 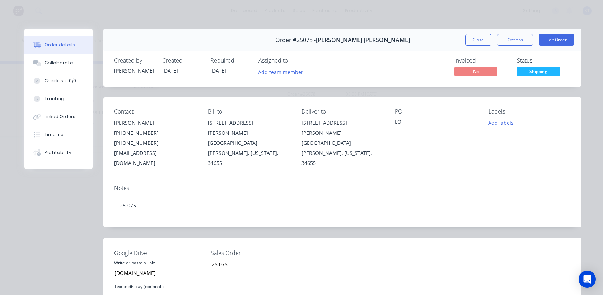 I want to click on div: Linked Orders, so click(x=60, y=117).